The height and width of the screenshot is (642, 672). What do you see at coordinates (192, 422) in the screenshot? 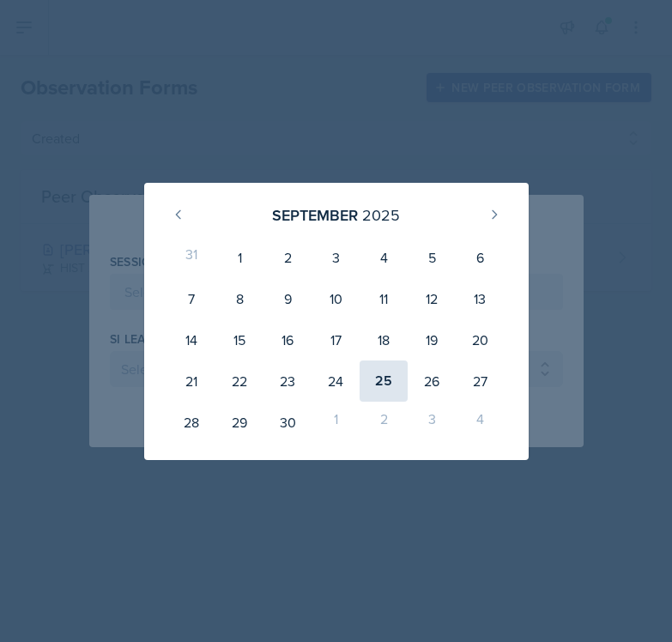
I see `div: 28` at bounding box center [192, 422].